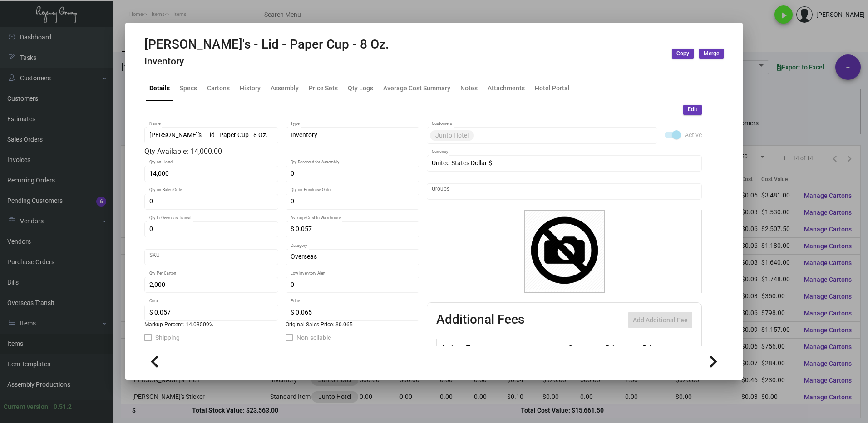  Describe the element at coordinates (693, 135) in the screenshot. I see `span: Active` at that location.